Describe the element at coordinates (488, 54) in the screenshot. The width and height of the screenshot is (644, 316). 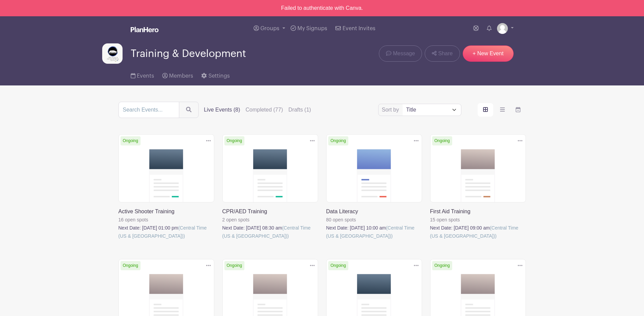
I see `a: + New Event` at that location.